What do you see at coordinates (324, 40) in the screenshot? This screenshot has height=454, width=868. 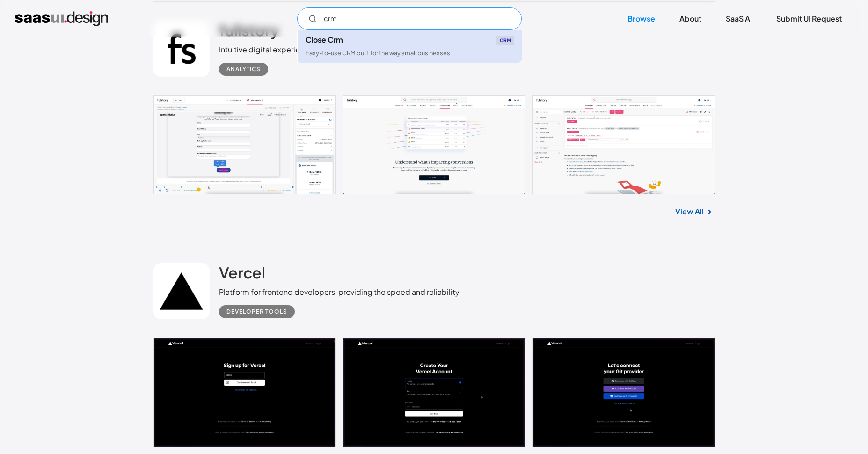 I see `div: Close Crm` at bounding box center [324, 40].